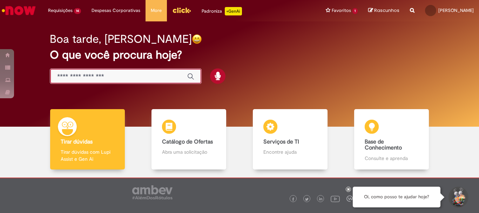  I want to click on a: Catálogo de Ofertas Abra uma solicitação, so click(189, 139).